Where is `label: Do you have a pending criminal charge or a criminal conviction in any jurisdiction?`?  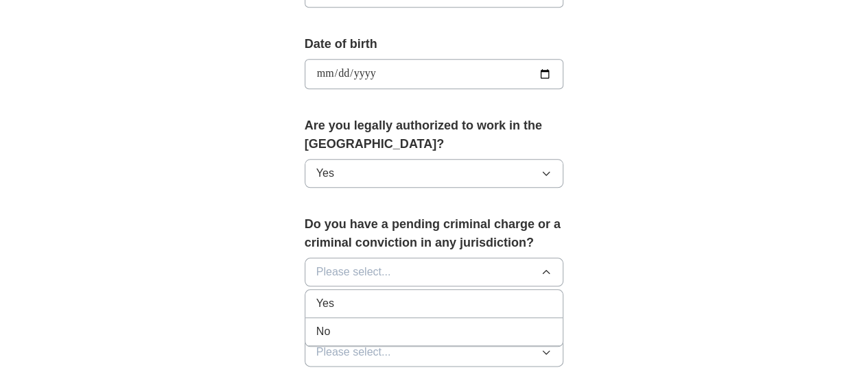
label: Do you have a pending criminal charge or a criminal conviction in any jurisdiction? is located at coordinates (434, 233).